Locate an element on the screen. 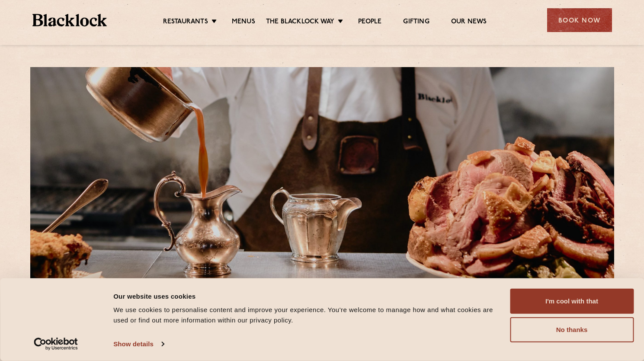  div: Book Now is located at coordinates (580, 20).